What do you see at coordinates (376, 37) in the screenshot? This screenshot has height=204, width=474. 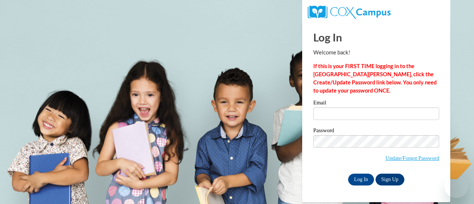 I see `h1: Log In` at bounding box center [376, 37].